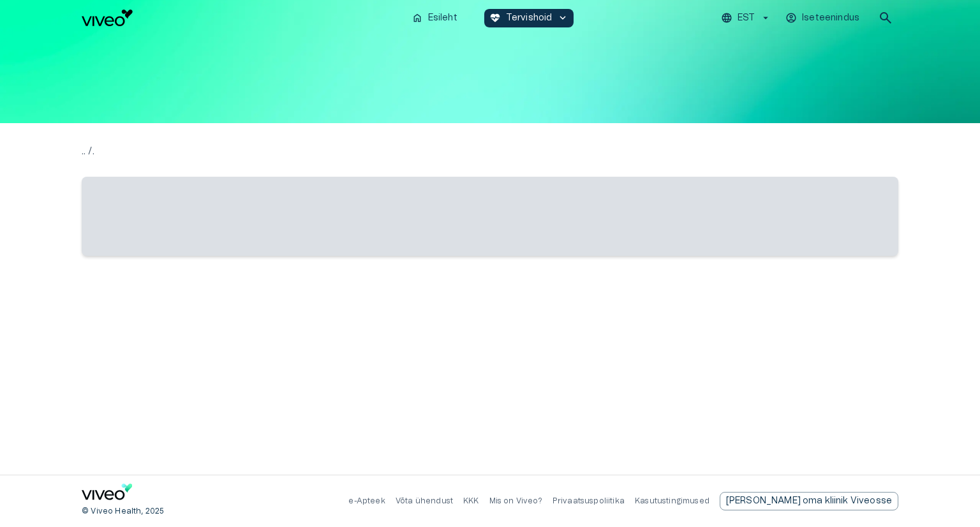 The image size is (980, 527). What do you see at coordinates (823, 18) in the screenshot?
I see `button: Iseteenindus` at bounding box center [823, 18].